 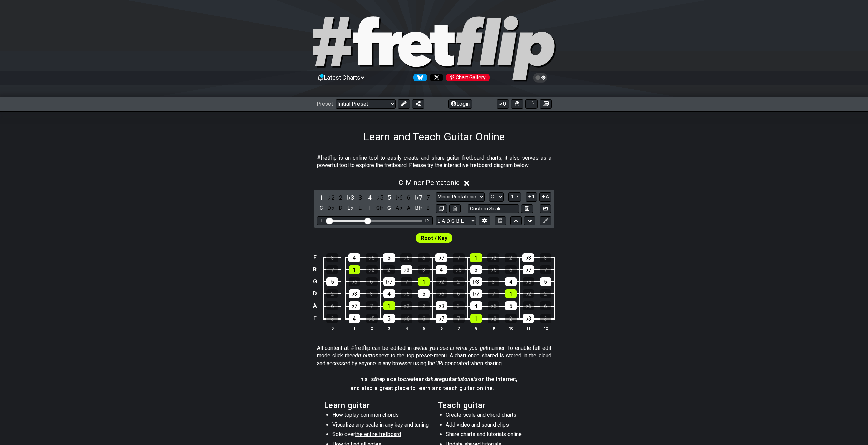 I want to click on em: URL, so click(x=440, y=363).